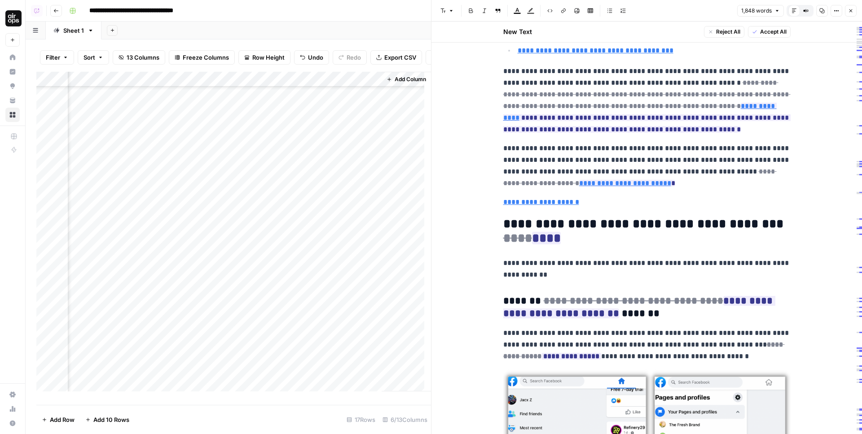  I want to click on a: Settings, so click(13, 395).